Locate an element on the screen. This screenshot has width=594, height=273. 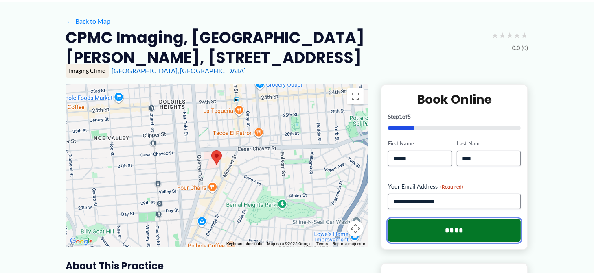
span: (0) is located at coordinates (525, 48).